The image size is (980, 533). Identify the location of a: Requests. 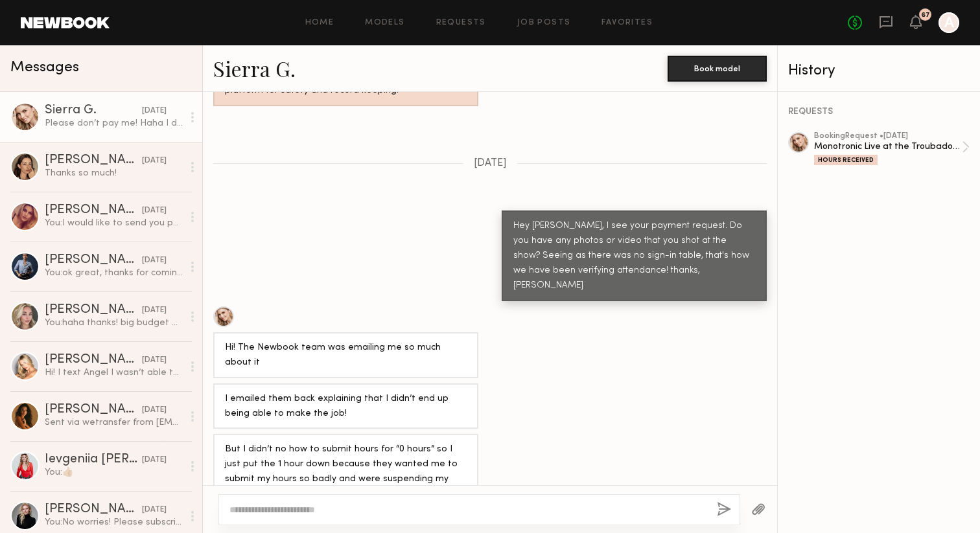
(461, 23).